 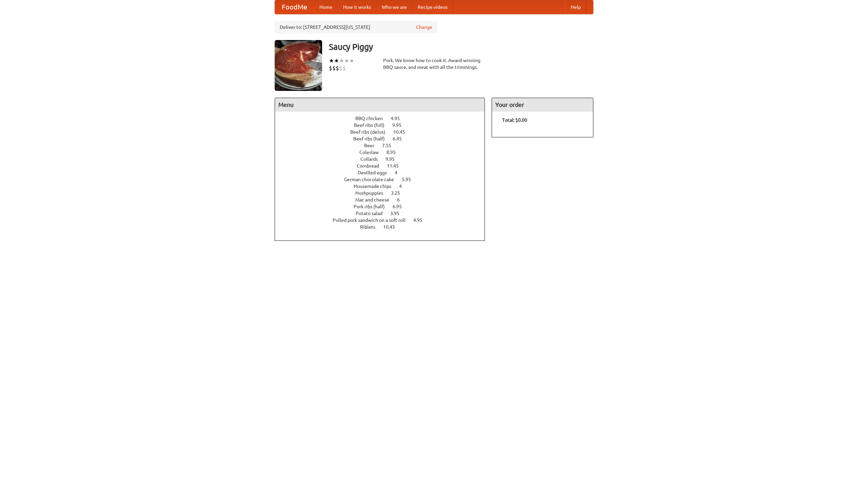 What do you see at coordinates (384, 220) in the screenshot?
I see `a: Pulled pork sandwich on a soft roll 4.95` at bounding box center [384, 220].